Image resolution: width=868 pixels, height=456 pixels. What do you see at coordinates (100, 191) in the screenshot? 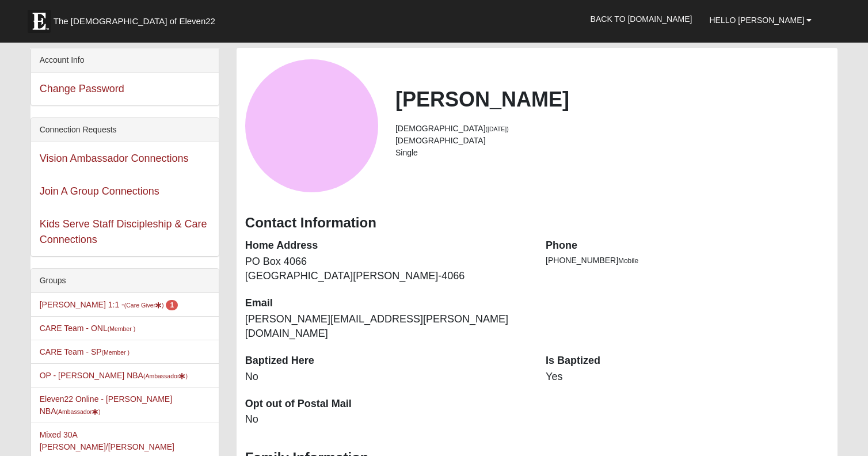
I see `a: Join A Group Connections` at bounding box center [100, 191].